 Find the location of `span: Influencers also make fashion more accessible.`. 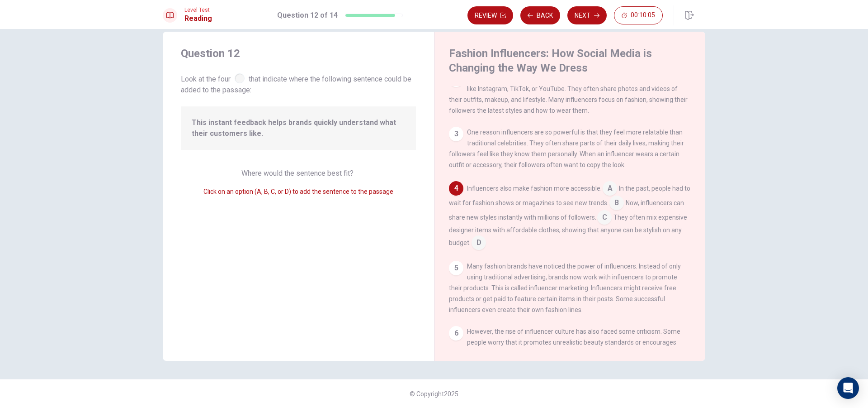

span: Influencers also make fashion more accessible. is located at coordinates (535, 189).